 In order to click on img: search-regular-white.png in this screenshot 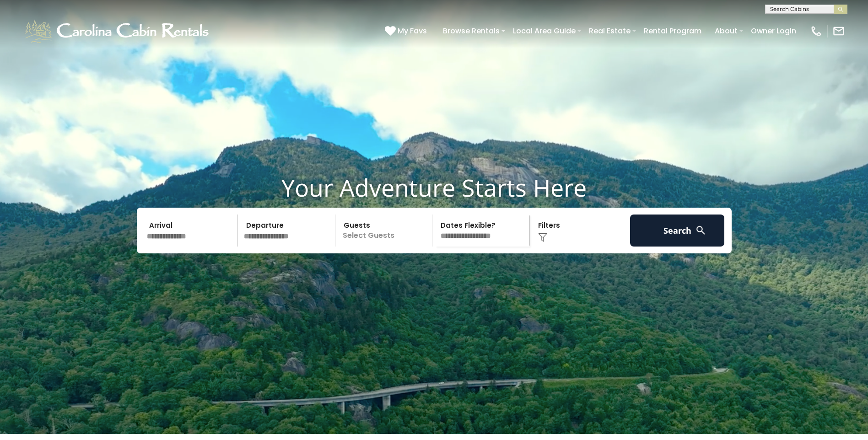, I will do `click(701, 230)`.